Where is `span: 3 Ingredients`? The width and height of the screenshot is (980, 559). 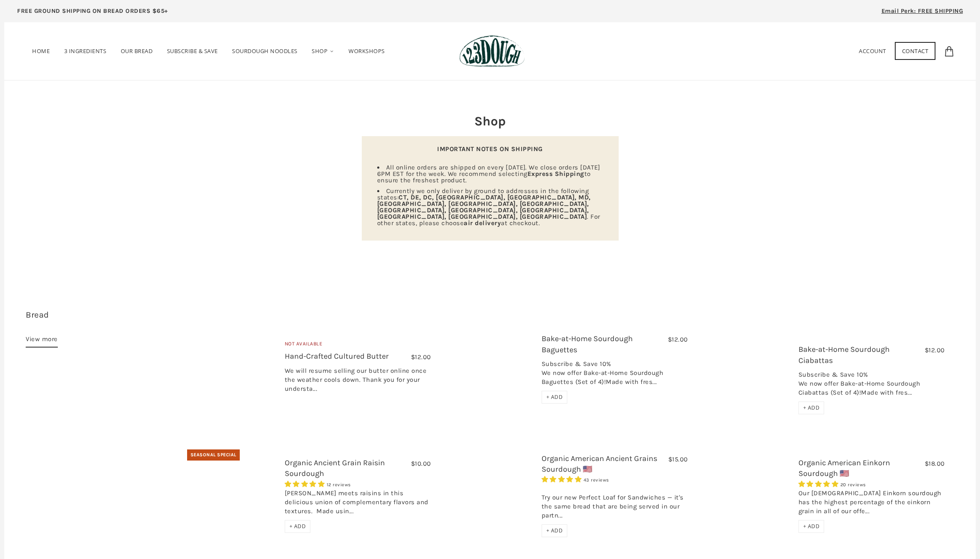
span: 3 Ingredients is located at coordinates (85, 51).